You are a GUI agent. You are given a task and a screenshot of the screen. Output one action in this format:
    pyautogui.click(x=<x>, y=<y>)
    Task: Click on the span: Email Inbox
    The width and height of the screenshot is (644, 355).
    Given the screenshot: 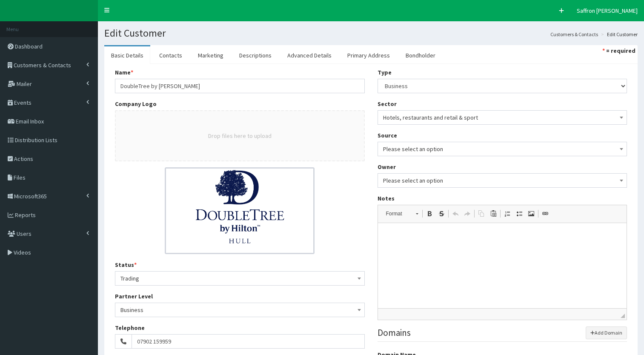 What is the action you would take?
    pyautogui.click(x=30, y=121)
    